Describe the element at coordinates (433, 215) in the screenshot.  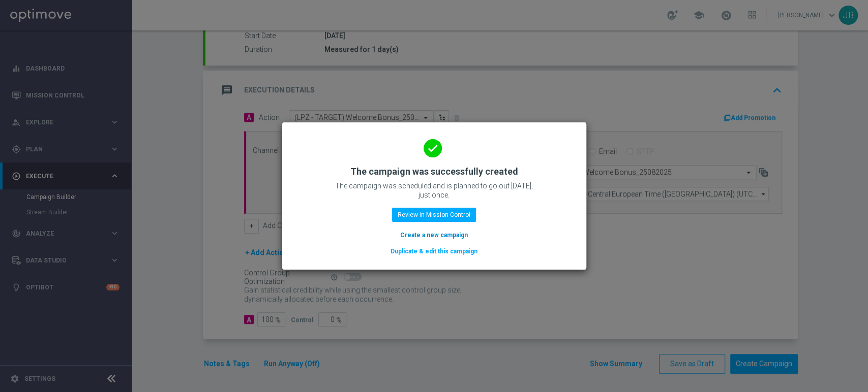
I see `button: Review in Mission Control` at that location.